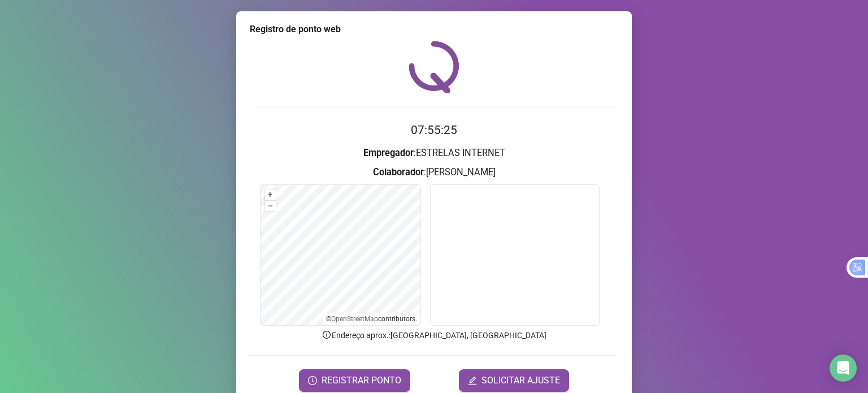 This screenshot has width=868, height=393. I want to click on div: Open Intercom Messenger, so click(843, 367).